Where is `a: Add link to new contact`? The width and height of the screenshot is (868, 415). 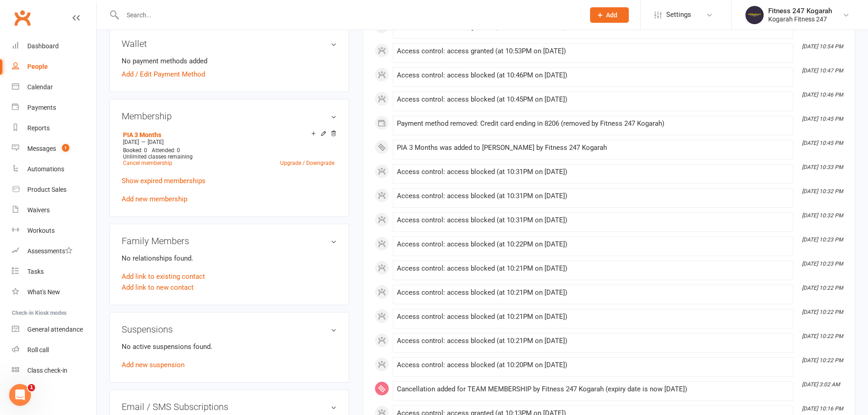
a: Add link to new contact is located at coordinates (158, 287).